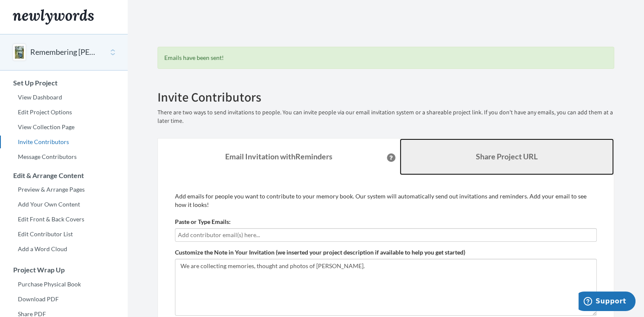 Image resolution: width=644 pixels, height=317 pixels. What do you see at coordinates (386, 58) in the screenshot?
I see `div: Emails have been sent!` at bounding box center [386, 58].